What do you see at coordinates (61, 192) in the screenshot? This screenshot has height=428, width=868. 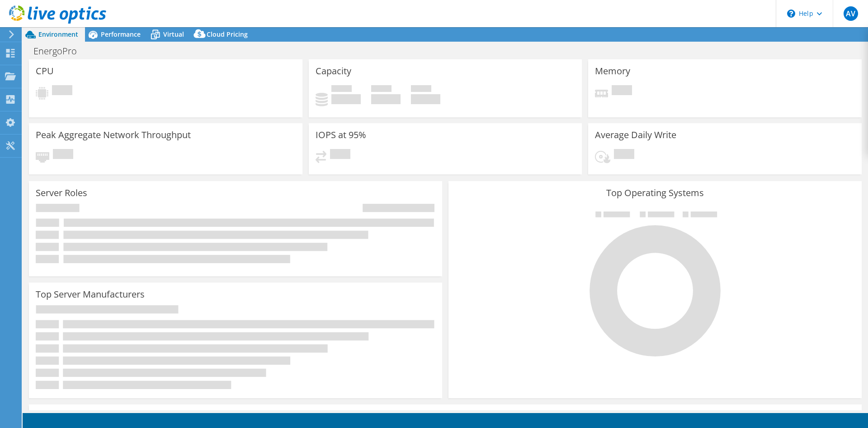 I see `h3: Server Roles` at bounding box center [61, 192].